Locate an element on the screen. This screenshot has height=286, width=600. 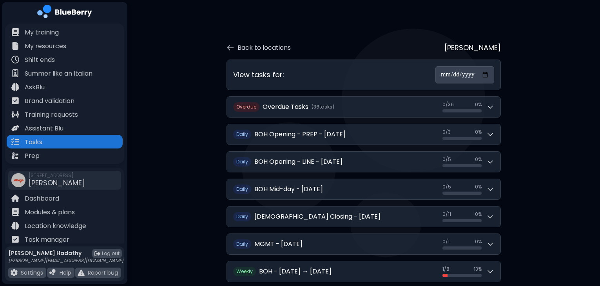
h2: Overdue Tasks is located at coordinates (285, 107).